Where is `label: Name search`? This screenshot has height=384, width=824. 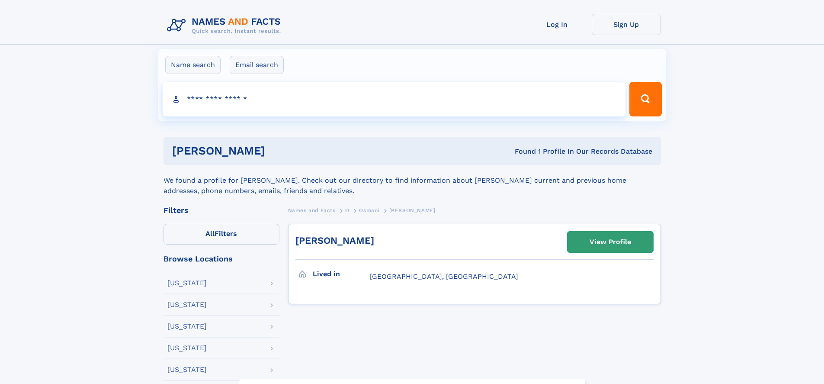
label: Name search is located at coordinates (193, 65).